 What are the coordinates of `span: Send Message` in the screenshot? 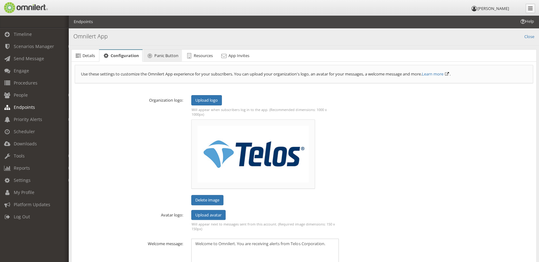 It's located at (29, 58).